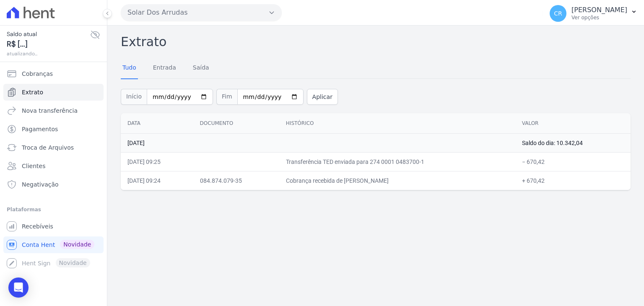 This screenshot has width=644, height=306. I want to click on td: Transferência TED enviada para 274 0001 0483700-1, so click(397, 161).